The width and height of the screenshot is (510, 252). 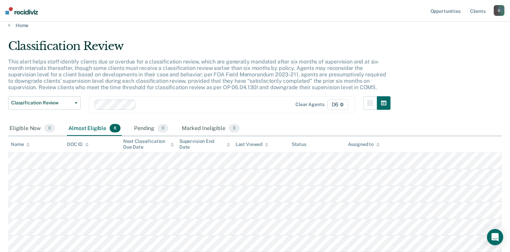 What do you see at coordinates (364, 144) in the screenshot?
I see `div: Assigned to` at bounding box center [364, 144].